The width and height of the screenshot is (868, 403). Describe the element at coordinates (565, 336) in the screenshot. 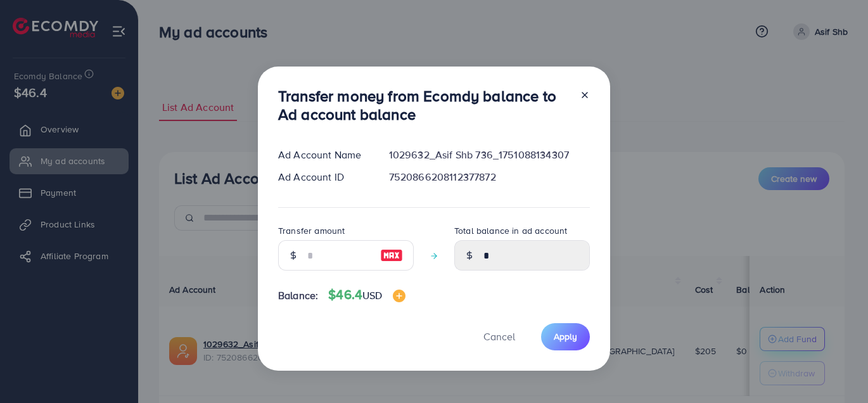

I see `span: Apply` at that location.